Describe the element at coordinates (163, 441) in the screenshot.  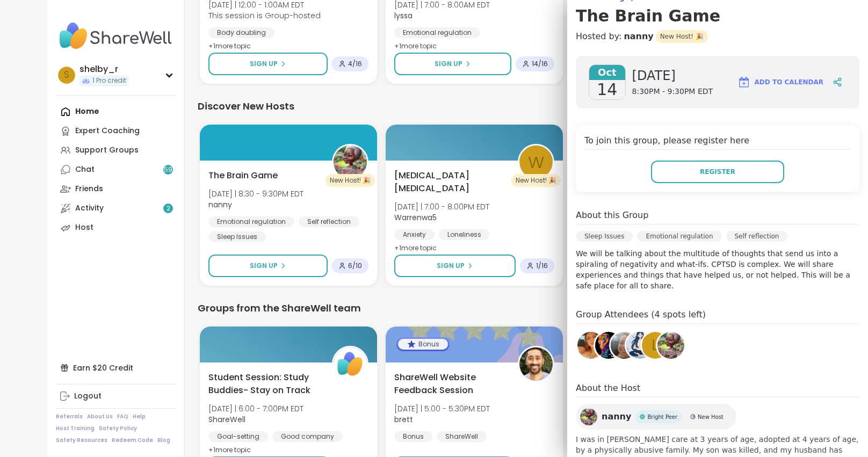
I see `a: Blog` at that location.